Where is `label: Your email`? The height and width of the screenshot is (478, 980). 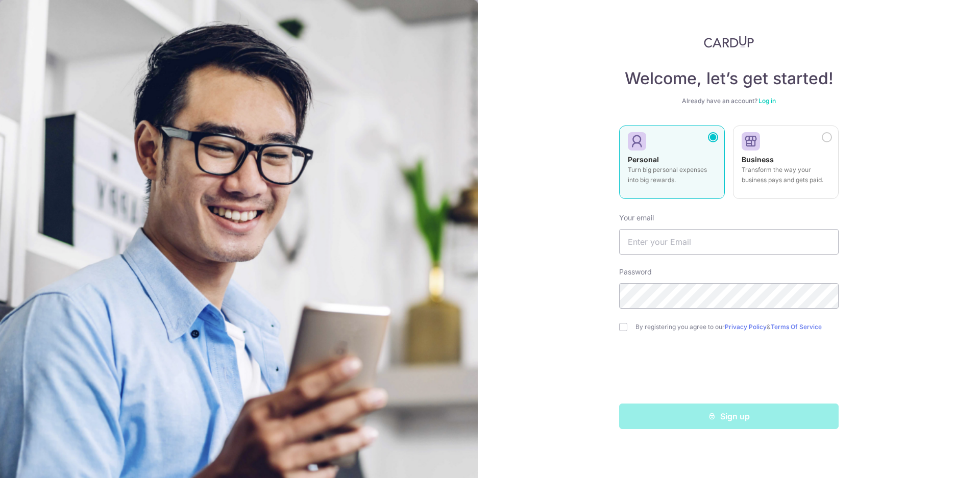 label: Your email is located at coordinates (636, 218).